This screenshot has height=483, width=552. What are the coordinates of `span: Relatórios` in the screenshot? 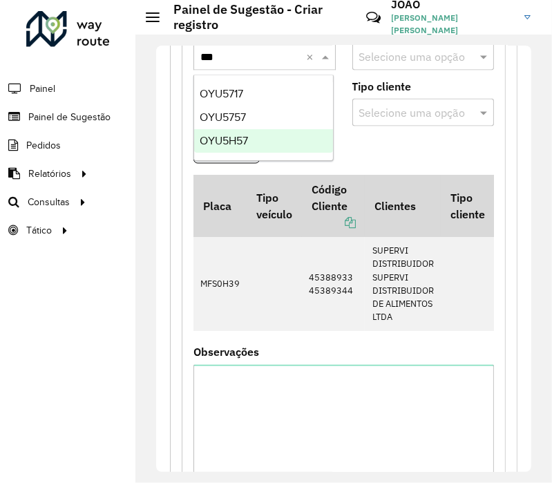 It's located at (50, 173).